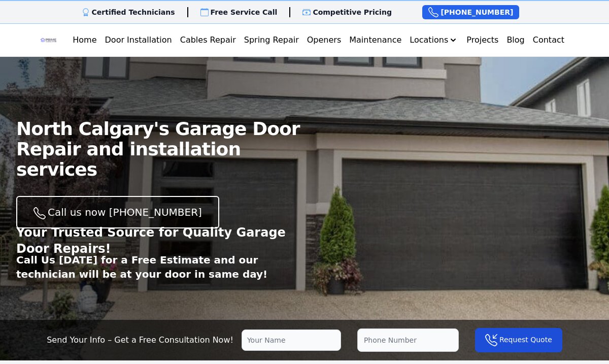  I want to click on p: Competitive Pricing, so click(352, 12).